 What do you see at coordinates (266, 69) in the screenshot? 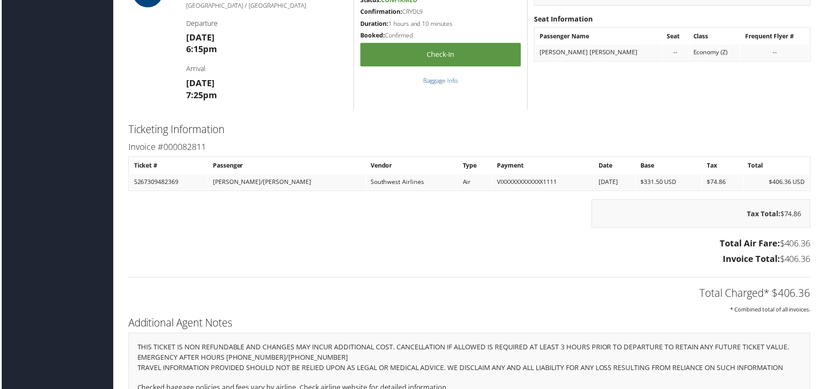
I see `h4: Arrival` at bounding box center [266, 69].